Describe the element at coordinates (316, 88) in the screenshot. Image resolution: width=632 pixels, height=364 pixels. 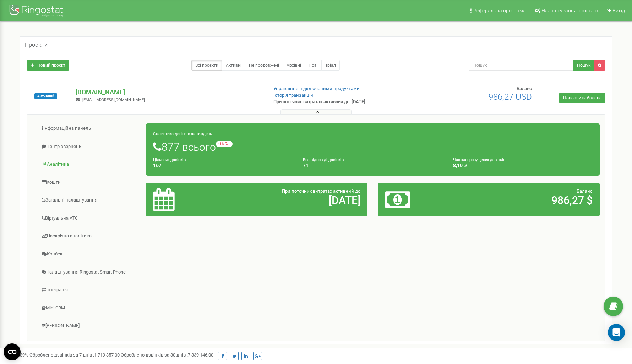
I see `a: Управління підключеними продуктами` at that location.